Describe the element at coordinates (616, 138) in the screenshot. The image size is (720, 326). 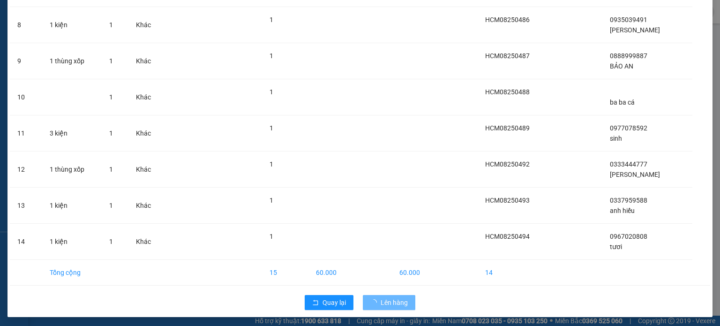
I see `span: sinh` at that location.